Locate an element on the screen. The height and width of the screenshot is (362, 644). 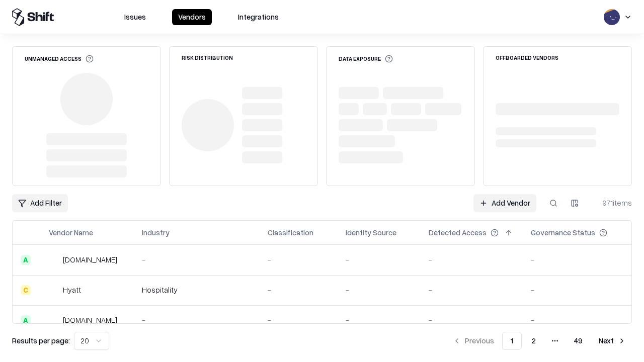
button: 2 is located at coordinates (534, 341).